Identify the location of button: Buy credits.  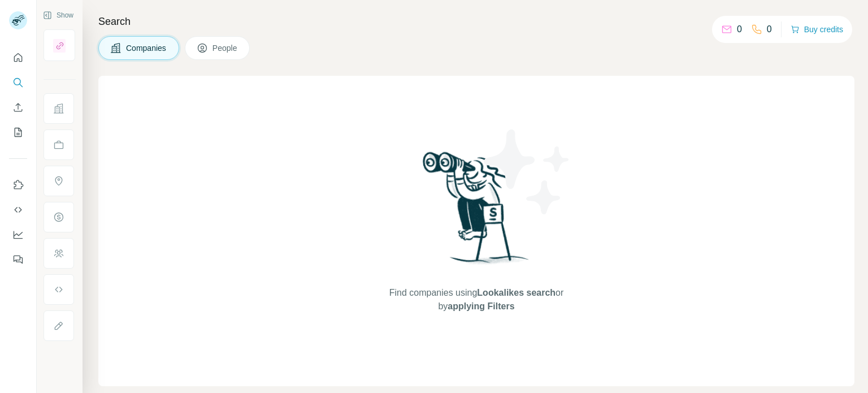
(817, 30).